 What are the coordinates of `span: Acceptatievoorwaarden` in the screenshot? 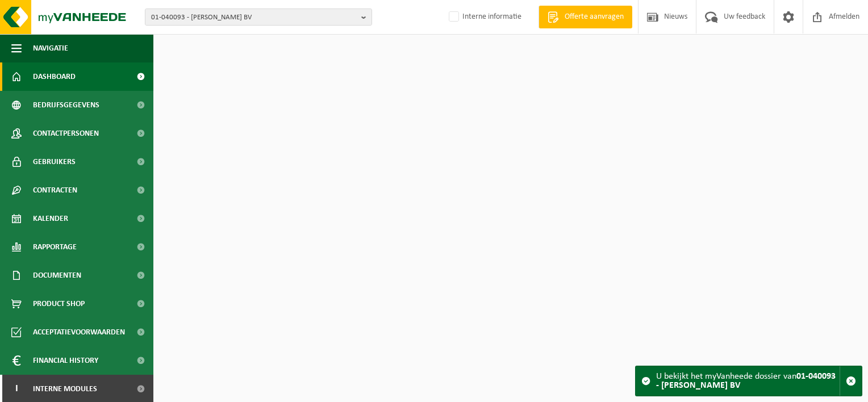 It's located at (79, 332).